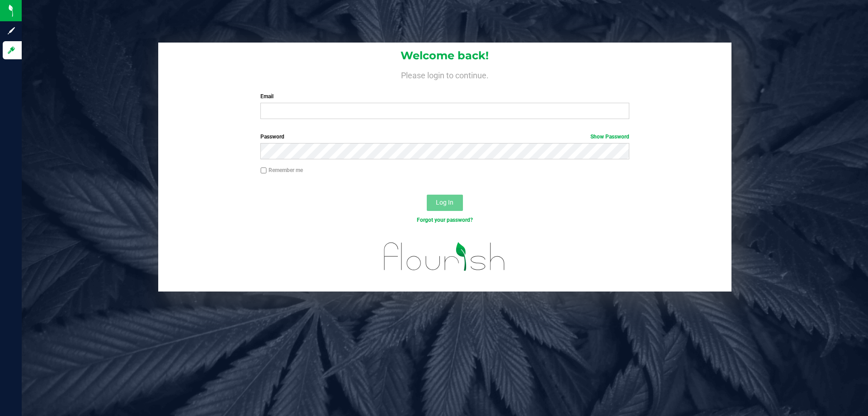 The height and width of the screenshot is (416, 868). What do you see at coordinates (282, 170) in the screenshot?
I see `label: Remember me` at bounding box center [282, 170].